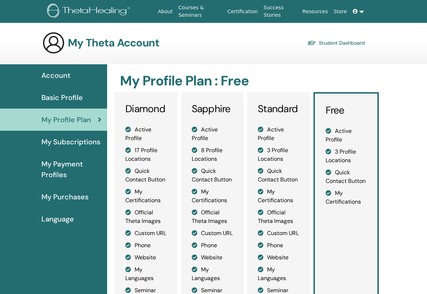 This screenshot has width=427, height=294. I want to click on span: Basic Profile, so click(62, 97).